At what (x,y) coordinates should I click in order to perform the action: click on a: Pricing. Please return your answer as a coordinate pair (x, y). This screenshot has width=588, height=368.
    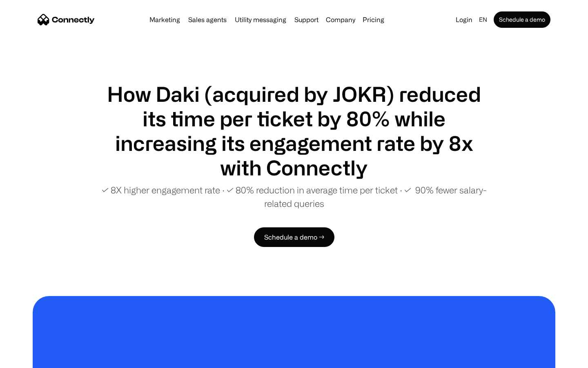
    Looking at the image, I should click on (373, 20).